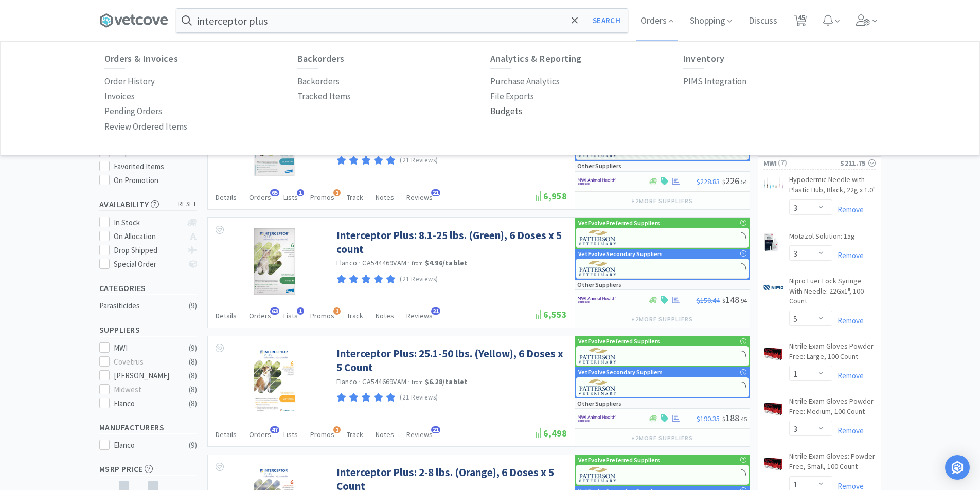 The height and width of the screenshot is (490, 980). What do you see at coordinates (394, 58) in the screenshot?
I see `h6: Backorders` at bounding box center [394, 58].